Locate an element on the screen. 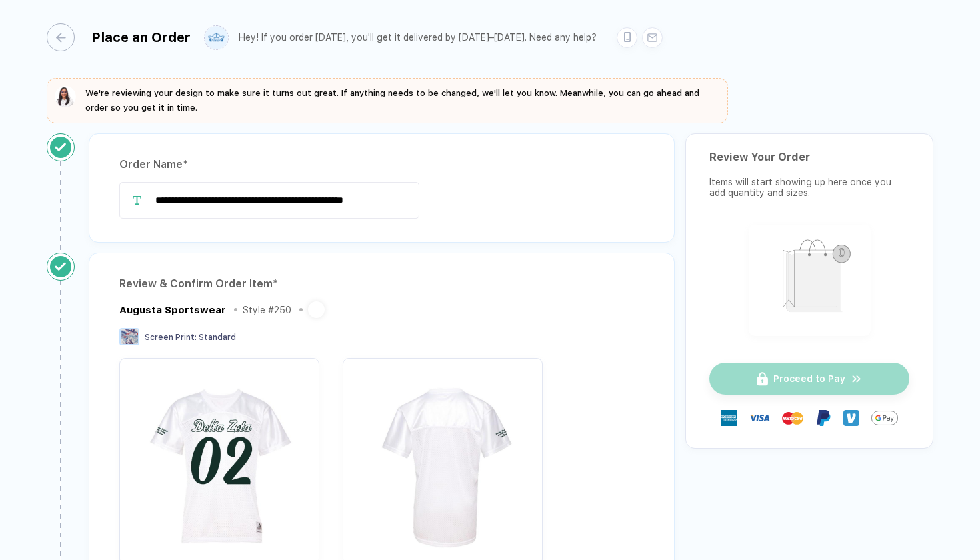 The height and width of the screenshot is (560, 980). img: express is located at coordinates (728, 418).